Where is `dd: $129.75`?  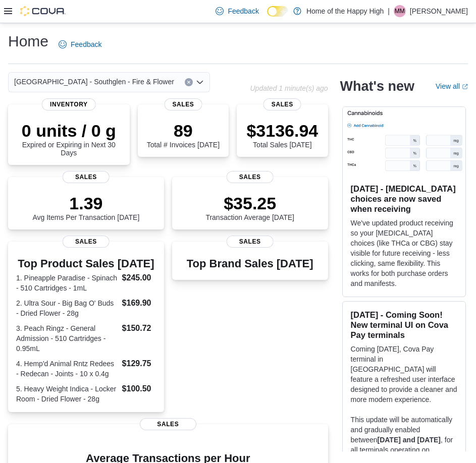
dd: $129.75 is located at coordinates (139, 364).